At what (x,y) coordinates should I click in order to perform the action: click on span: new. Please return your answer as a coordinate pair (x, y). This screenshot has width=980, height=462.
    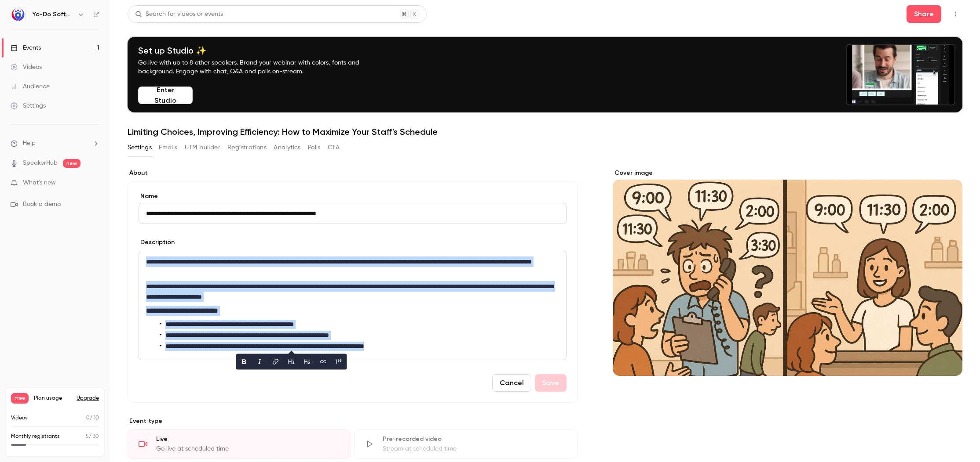
    Looking at the image, I should click on (72, 163).